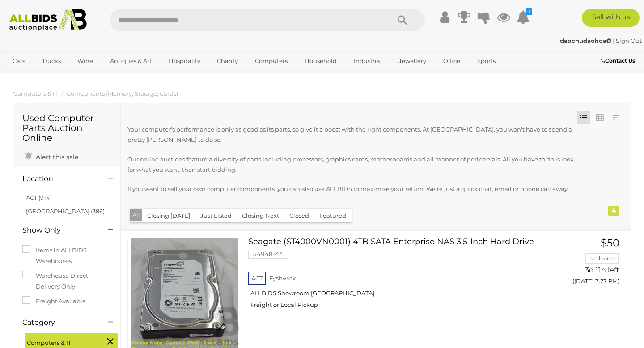 The width and height of the screenshot is (644, 348). What do you see at coordinates (85, 61) in the screenshot?
I see `a: Wine` at bounding box center [85, 61].